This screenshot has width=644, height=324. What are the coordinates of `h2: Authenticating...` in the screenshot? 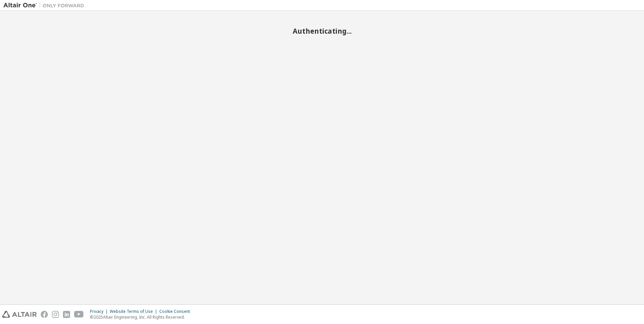 It's located at (322, 31).